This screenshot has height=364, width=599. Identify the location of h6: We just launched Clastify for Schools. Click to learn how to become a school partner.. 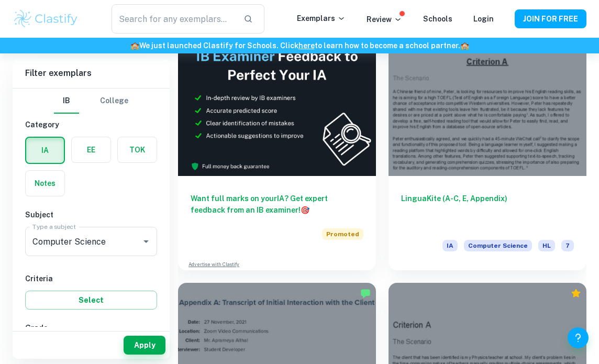
(300, 46).